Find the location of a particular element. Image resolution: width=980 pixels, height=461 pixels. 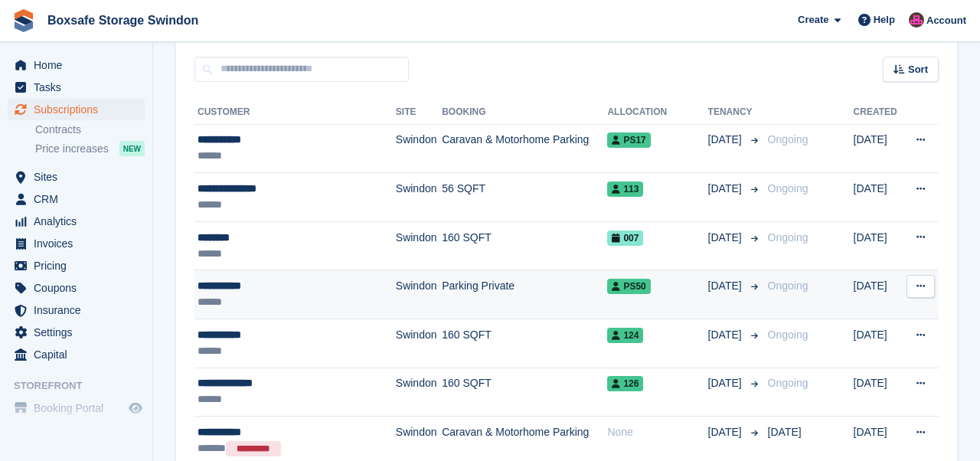

th: Tenancy is located at coordinates (734, 112).